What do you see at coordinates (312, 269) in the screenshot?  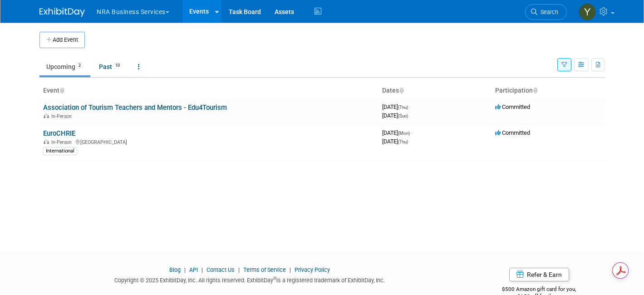 I see `a: Privacy Policy` at bounding box center [312, 269].